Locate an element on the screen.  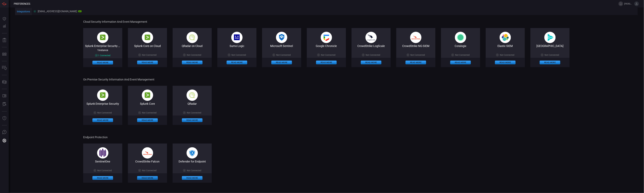
div: Microsoft Sentinel is located at coordinates (282, 46).